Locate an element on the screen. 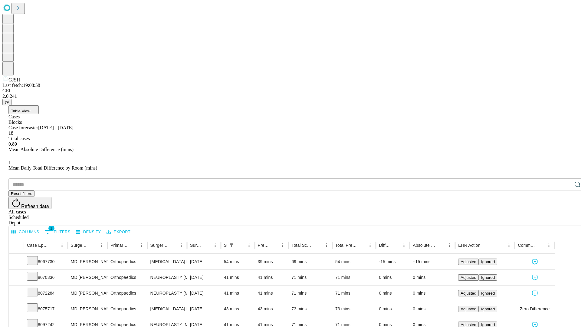  div: Zero Difference is located at coordinates (534, 309).